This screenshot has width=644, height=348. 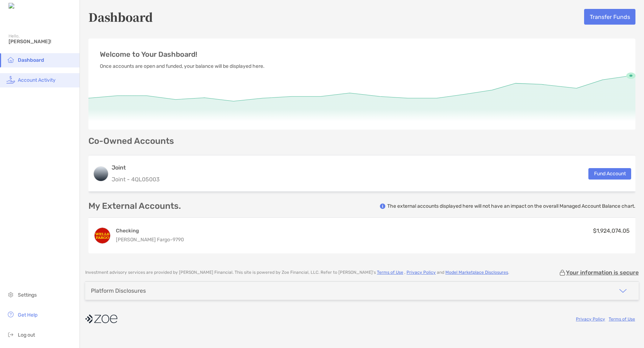 I want to click on span: Log out, so click(x=27, y=335).